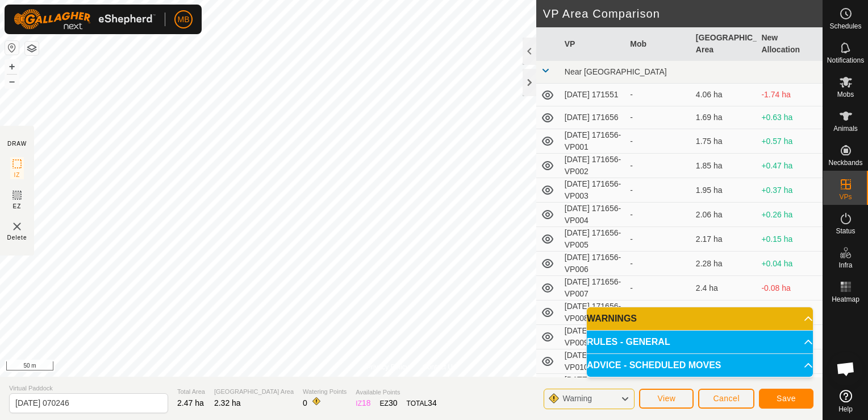 The height and width of the screenshot is (420, 868). I want to click on span: RULES - GENERAL, so click(628, 341).